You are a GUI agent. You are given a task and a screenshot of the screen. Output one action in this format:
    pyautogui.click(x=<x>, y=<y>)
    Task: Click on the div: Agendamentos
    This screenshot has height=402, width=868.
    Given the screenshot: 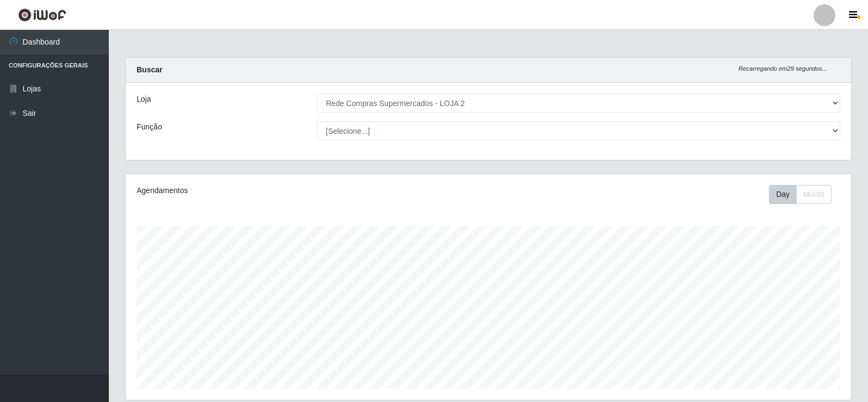 What is the action you would take?
    pyautogui.click(x=278, y=190)
    